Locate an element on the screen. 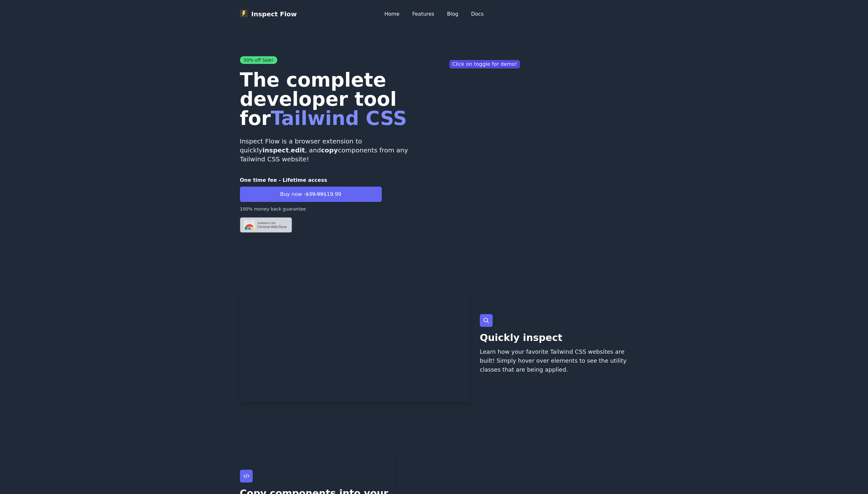 The width and height of the screenshot is (868, 494). p: Inspect Flow is located at coordinates (268, 14).